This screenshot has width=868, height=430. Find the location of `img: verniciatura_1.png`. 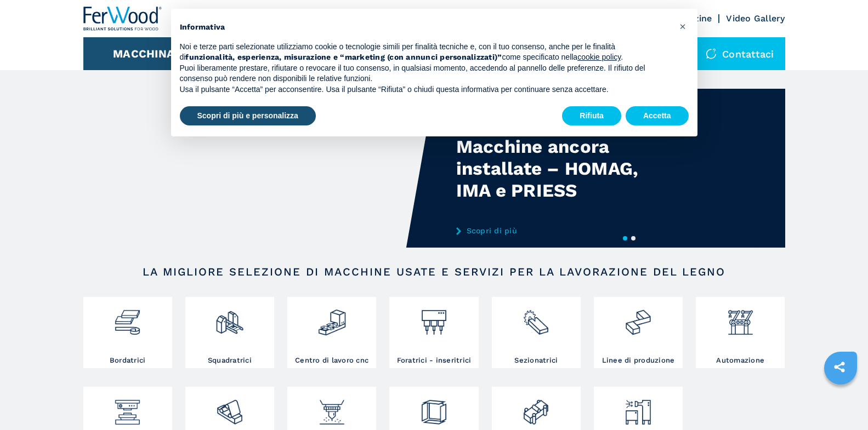

img: verniciatura_1.png is located at coordinates (332, 409).